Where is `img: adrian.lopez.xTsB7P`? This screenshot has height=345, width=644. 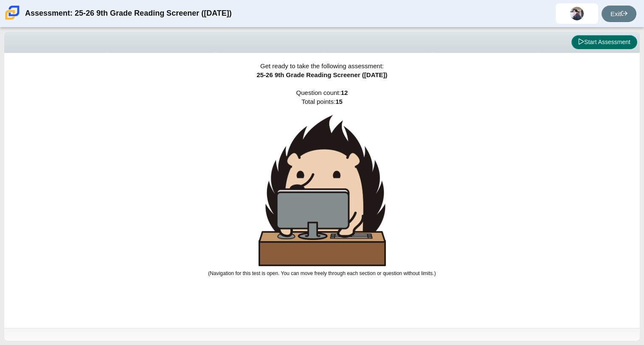
img: adrian.lopez.xTsB7P is located at coordinates (577, 13).